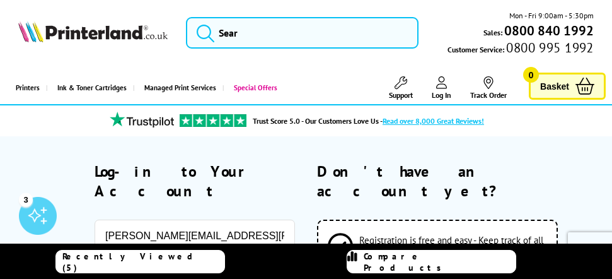  What do you see at coordinates (401, 88) in the screenshot?
I see `a: Support` at bounding box center [401, 88].